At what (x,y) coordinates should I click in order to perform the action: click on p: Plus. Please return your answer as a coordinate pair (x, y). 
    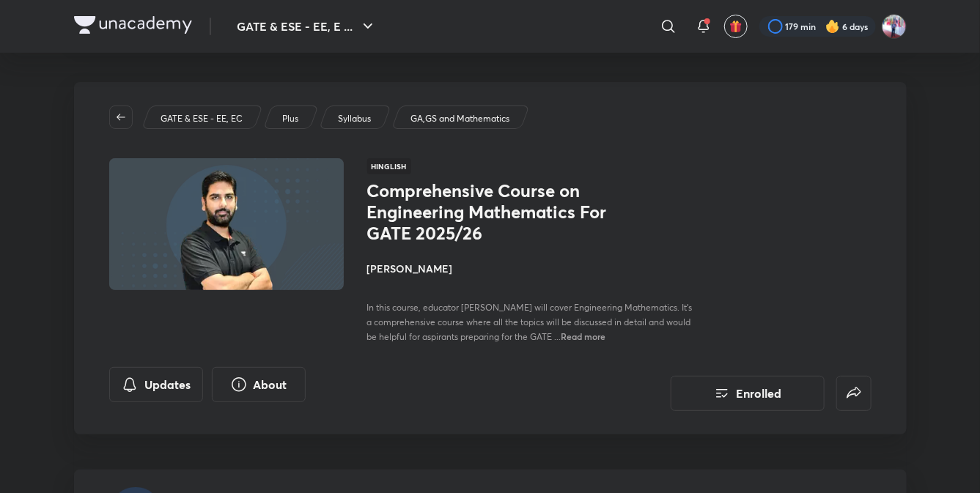
    Looking at the image, I should click on (291, 119).